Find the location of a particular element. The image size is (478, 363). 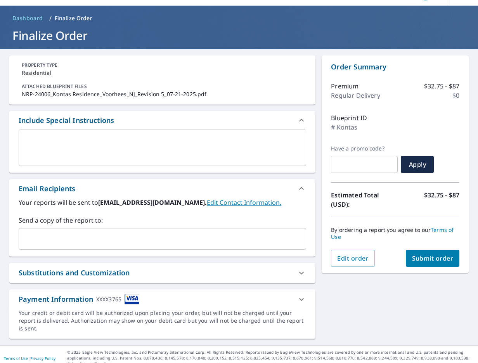

p: ATTACHED BLUEPRINT FILES is located at coordinates (162, 87).